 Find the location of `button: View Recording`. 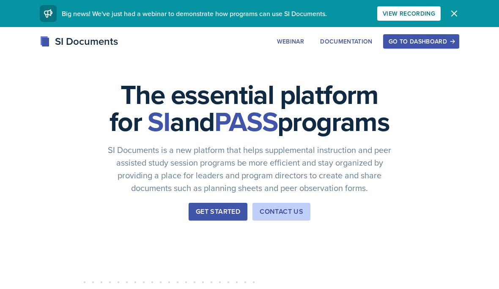

button: View Recording is located at coordinates (409, 14).